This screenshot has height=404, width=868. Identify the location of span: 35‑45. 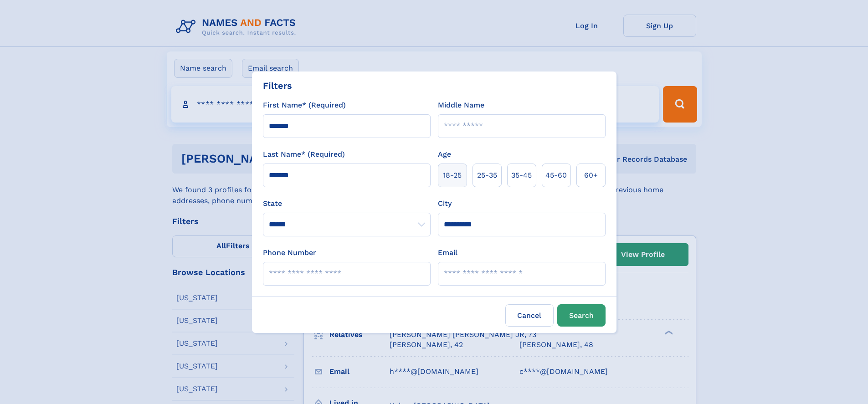
(521, 176).